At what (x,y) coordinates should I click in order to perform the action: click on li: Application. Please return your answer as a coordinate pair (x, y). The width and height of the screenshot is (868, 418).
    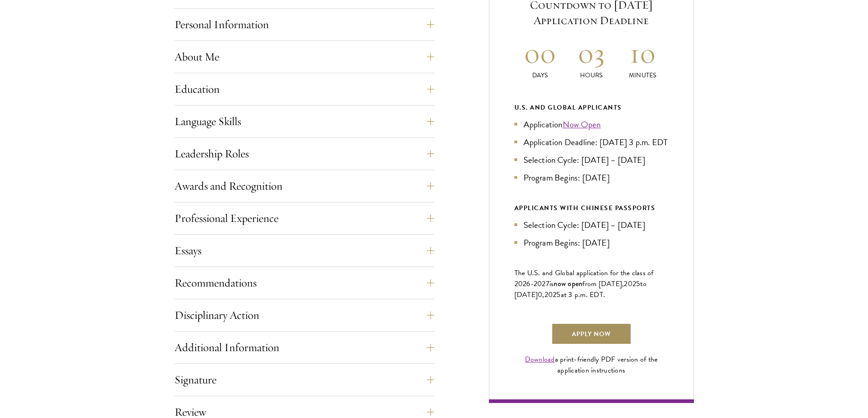
    Looking at the image, I should click on (591, 124).